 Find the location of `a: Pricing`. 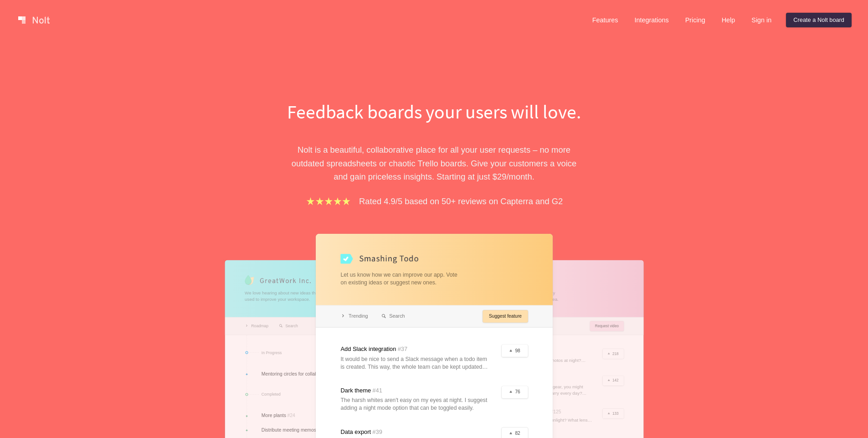

a: Pricing is located at coordinates (695, 20).